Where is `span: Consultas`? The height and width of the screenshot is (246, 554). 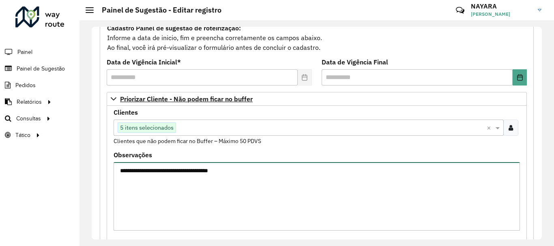 span: Consultas is located at coordinates (28, 119).